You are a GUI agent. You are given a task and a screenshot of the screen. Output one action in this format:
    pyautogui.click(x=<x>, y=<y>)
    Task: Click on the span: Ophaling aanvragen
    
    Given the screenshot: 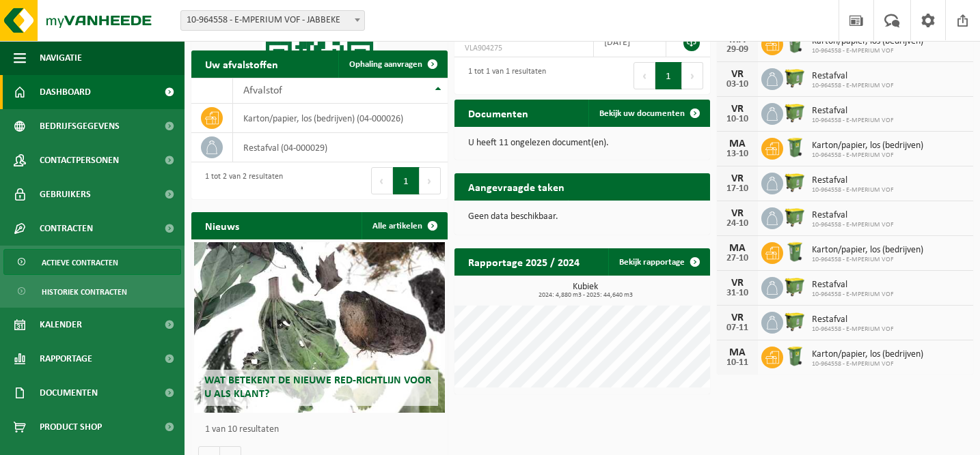 What is the action you would take?
    pyautogui.click(x=386, y=64)
    